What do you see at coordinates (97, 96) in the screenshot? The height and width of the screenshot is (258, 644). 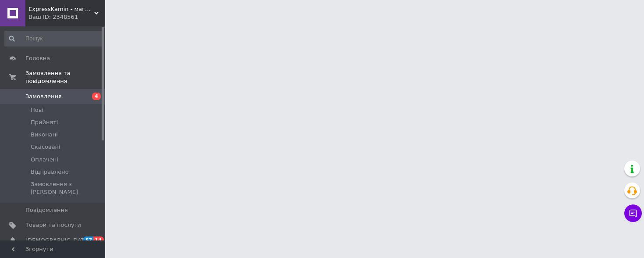 I see `span: 4` at bounding box center [97, 96].